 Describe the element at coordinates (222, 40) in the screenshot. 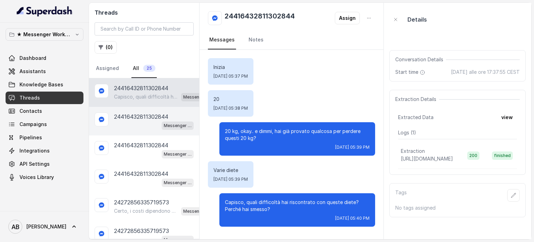

I see `a: Messages` at that location.